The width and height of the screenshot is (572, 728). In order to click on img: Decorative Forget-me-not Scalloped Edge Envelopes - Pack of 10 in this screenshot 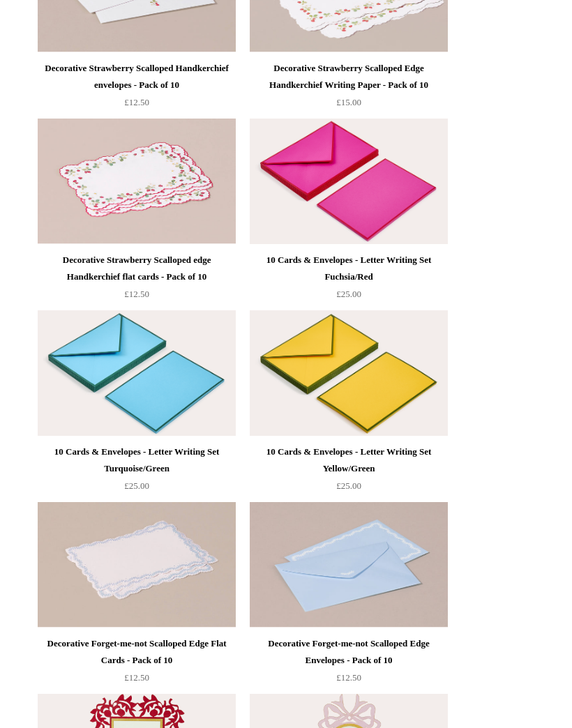, I will do `click(349, 565)`.